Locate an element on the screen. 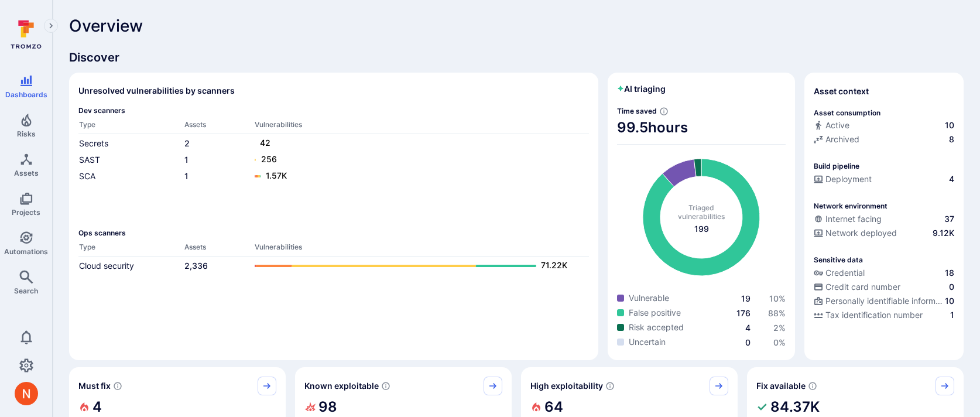 This screenshot has height=417, width=980. p: Network environment is located at coordinates (851, 205).